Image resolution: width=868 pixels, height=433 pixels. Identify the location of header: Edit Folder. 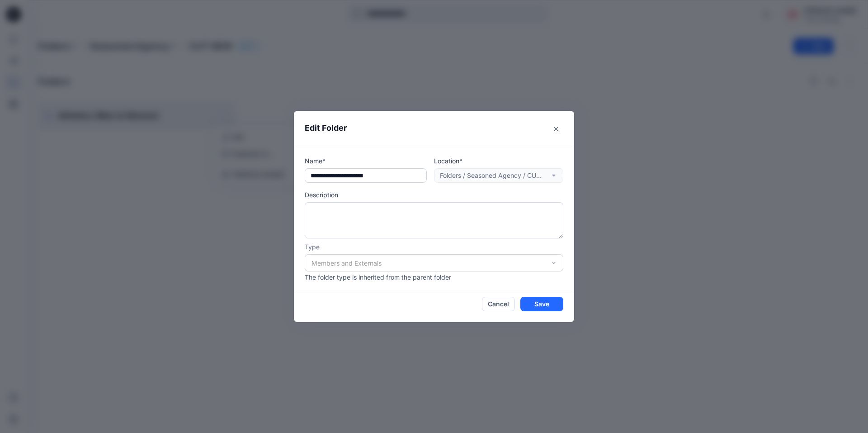
(434, 127).